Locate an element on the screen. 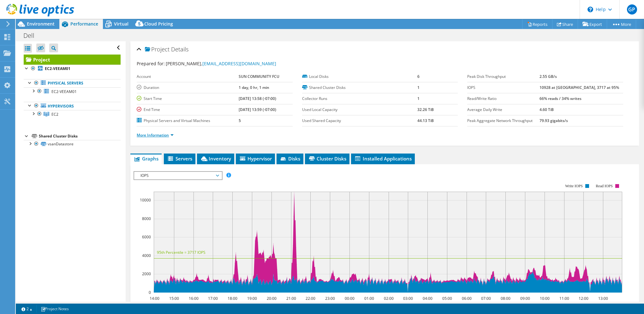 The width and height of the screenshot is (644, 314). a: Reports is located at coordinates (537, 24).